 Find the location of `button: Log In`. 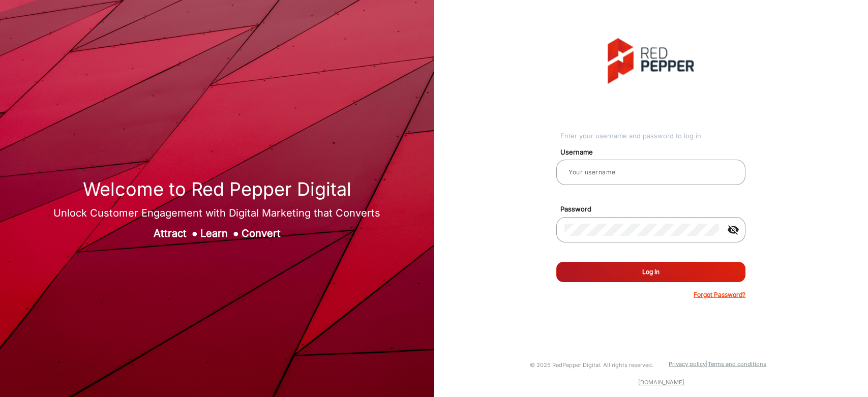

button: Log In is located at coordinates (650, 271).